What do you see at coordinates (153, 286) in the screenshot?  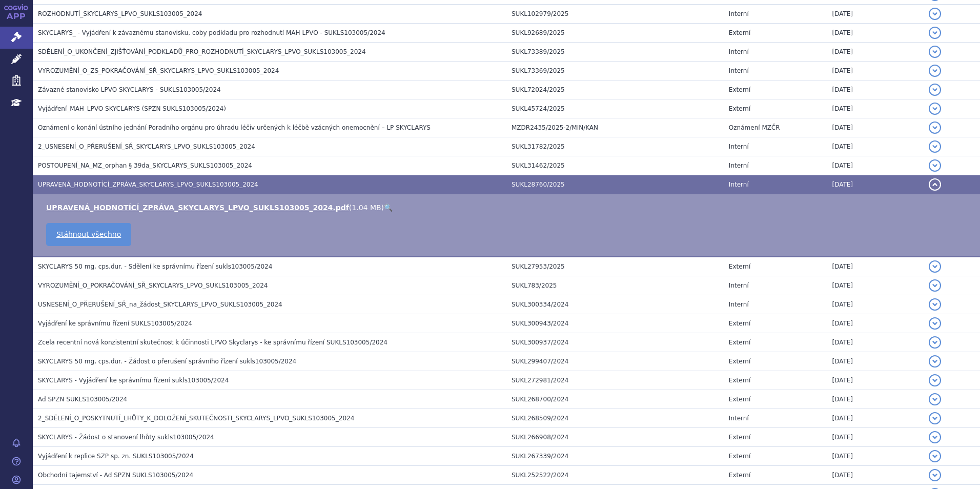 I see `span: VYROZUMĚNÍ_O_POKRAČOVÁNÍ_SŘ_SKYCLARYS_LPVO_SUKLS103005_2024` at bounding box center [153, 286].